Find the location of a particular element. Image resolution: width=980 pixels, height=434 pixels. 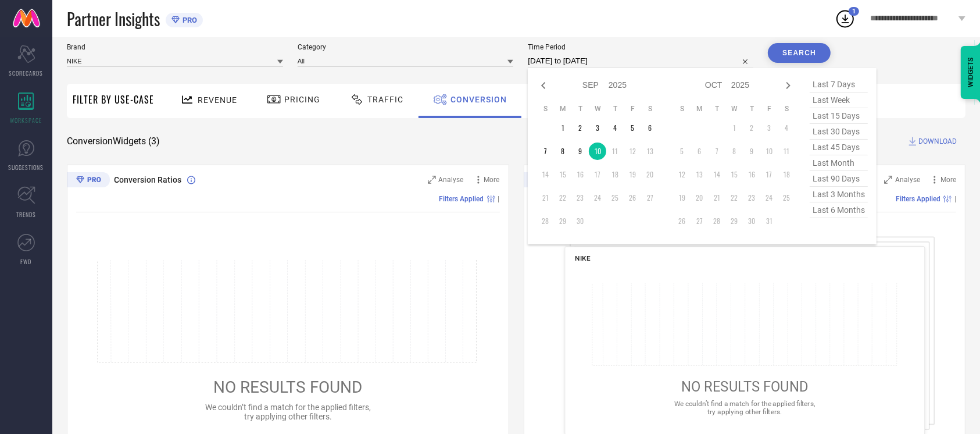

td: Sun Oct 05 2025 is located at coordinates (682, 151).